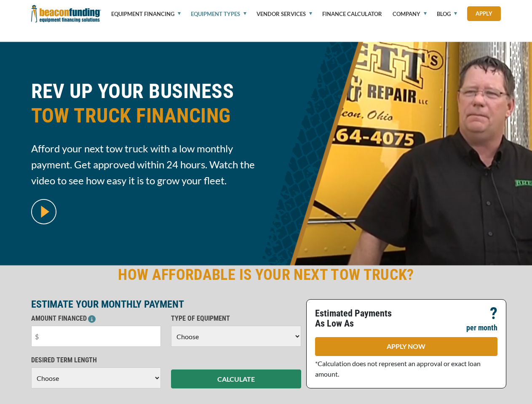  Describe the element at coordinates (398, 369) in the screenshot. I see `span: *Calculation does not represent an approval or exact loan amount.` at that location.